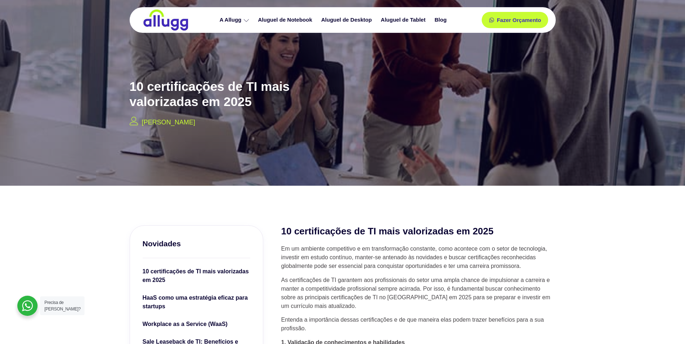 The image size is (685, 344). Describe the element at coordinates (196, 303) in the screenshot. I see `span: HaaS como uma estratégia eficaz para startups` at that location.